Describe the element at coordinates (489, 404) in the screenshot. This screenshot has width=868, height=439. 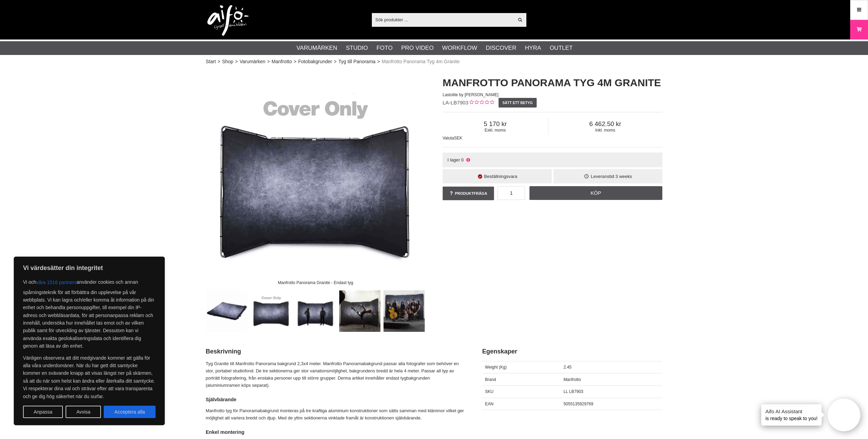
I see `span: EAN` at that location.